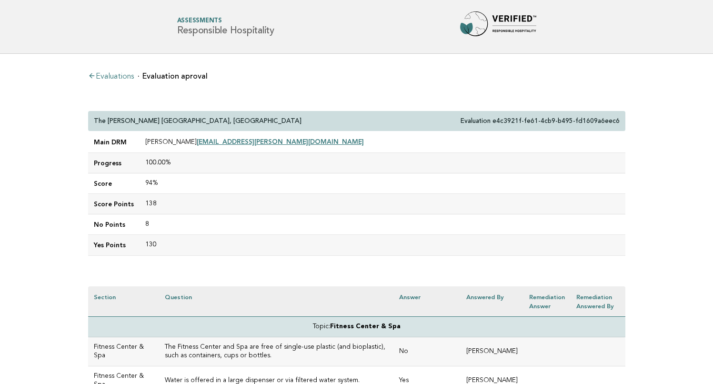 This screenshot has height=384, width=713. Describe the element at coordinates (114, 224) in the screenshot. I see `td: No Points` at that location.